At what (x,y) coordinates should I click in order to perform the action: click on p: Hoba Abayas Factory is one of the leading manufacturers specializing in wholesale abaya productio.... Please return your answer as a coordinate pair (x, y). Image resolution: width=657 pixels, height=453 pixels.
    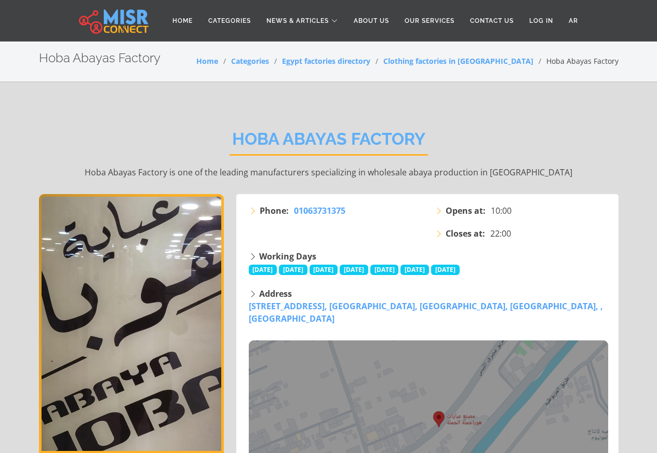
    Looking at the image, I should click on (329, 172).